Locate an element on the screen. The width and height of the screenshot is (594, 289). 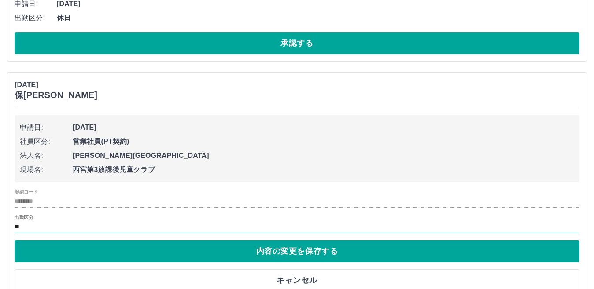
span: 営業社員(PT契約) is located at coordinates (323, 142).